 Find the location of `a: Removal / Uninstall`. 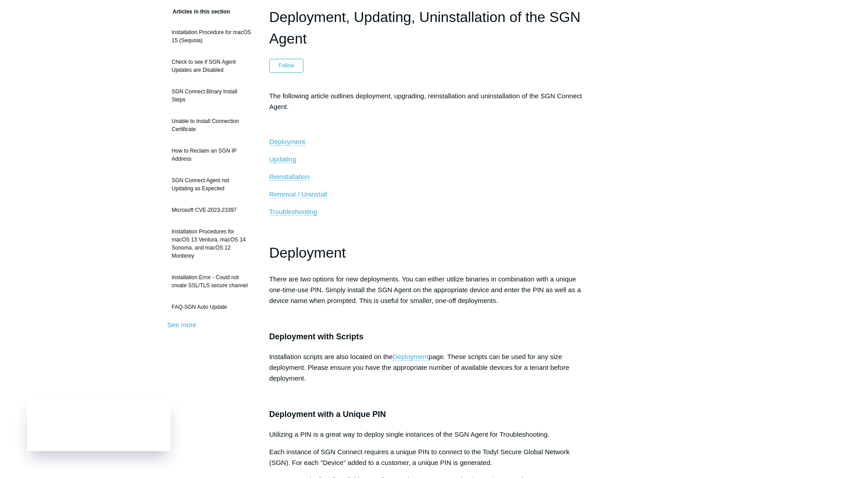

a: Removal / Uninstall is located at coordinates (298, 194).